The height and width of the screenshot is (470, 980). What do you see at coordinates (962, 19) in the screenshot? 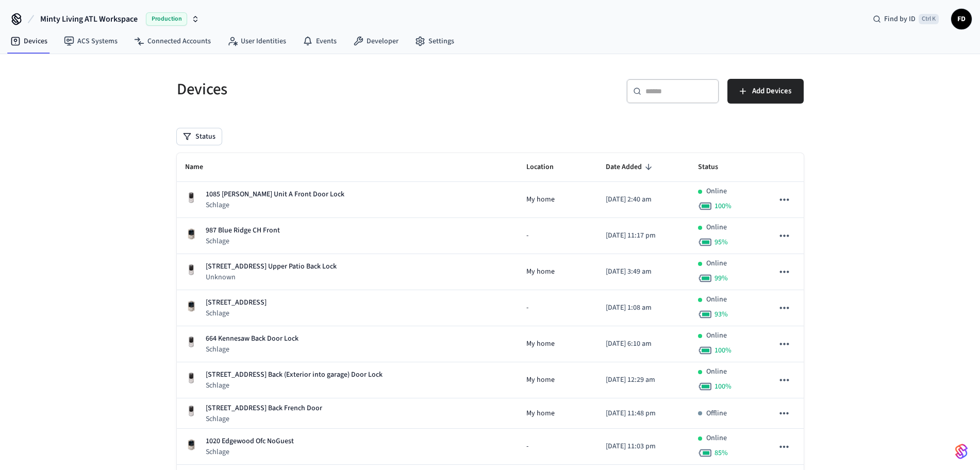
I see `button: FD` at bounding box center [962, 19].